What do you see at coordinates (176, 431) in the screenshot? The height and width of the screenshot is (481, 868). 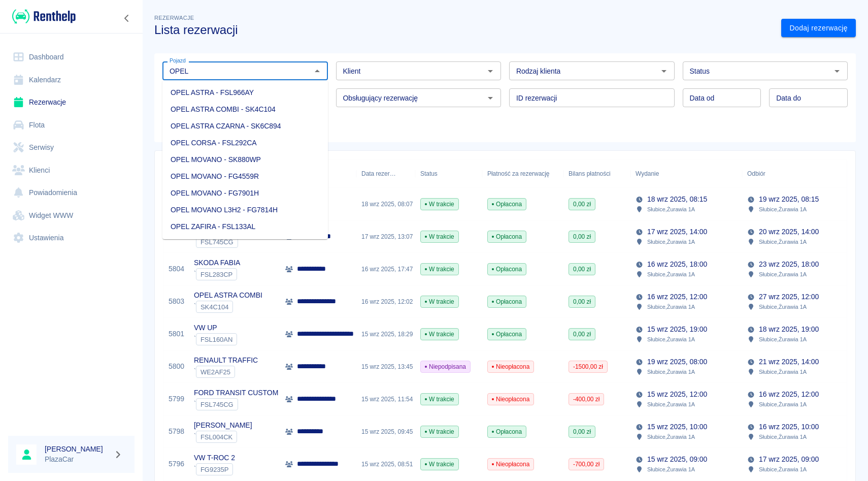 I see `a: 5798` at bounding box center [176, 431].